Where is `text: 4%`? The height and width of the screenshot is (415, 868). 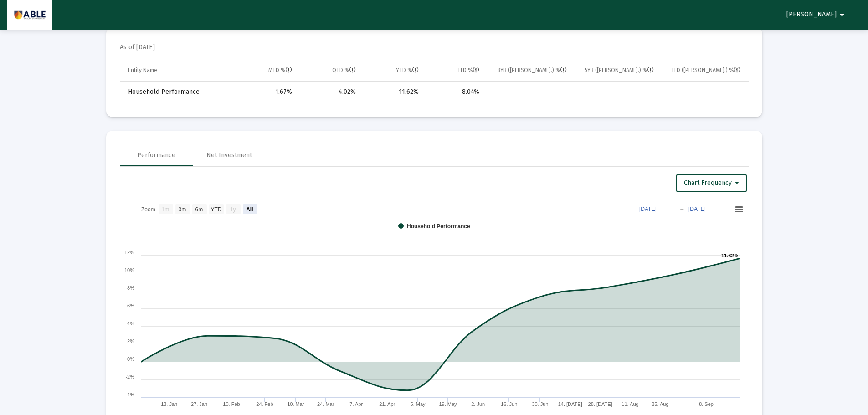
text: 4% is located at coordinates (131, 323).